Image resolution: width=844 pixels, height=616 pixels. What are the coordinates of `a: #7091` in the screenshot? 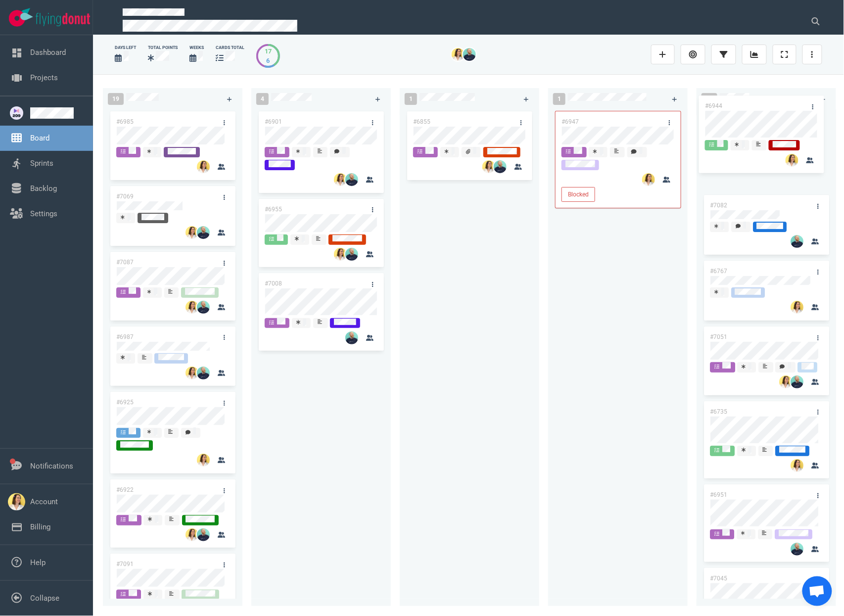 It's located at (124, 564).